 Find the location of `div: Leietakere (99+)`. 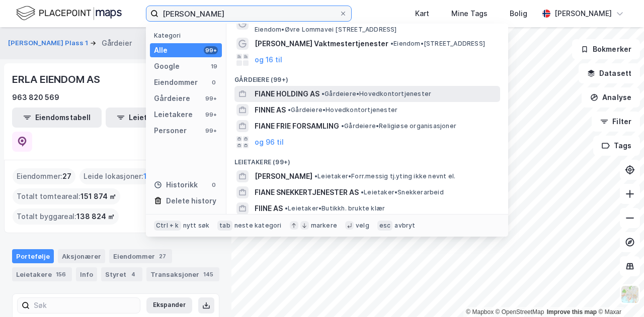

div: Leietakere (99+) is located at coordinates (367, 159).